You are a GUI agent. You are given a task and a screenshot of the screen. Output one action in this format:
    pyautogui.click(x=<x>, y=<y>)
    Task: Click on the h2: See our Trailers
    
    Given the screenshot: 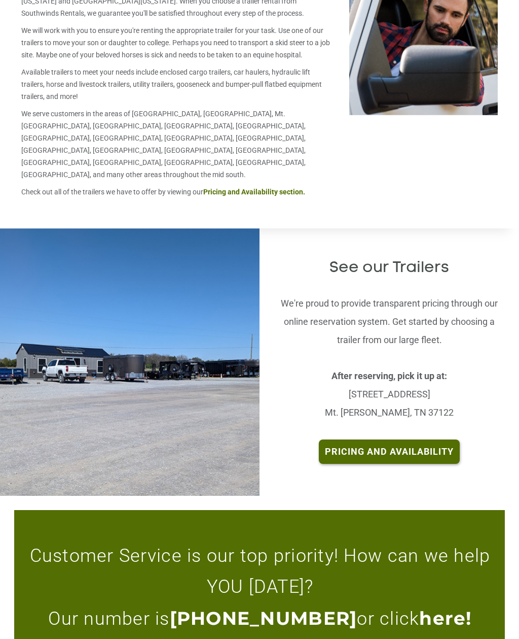 What is the action you would take?
    pyautogui.click(x=390, y=268)
    